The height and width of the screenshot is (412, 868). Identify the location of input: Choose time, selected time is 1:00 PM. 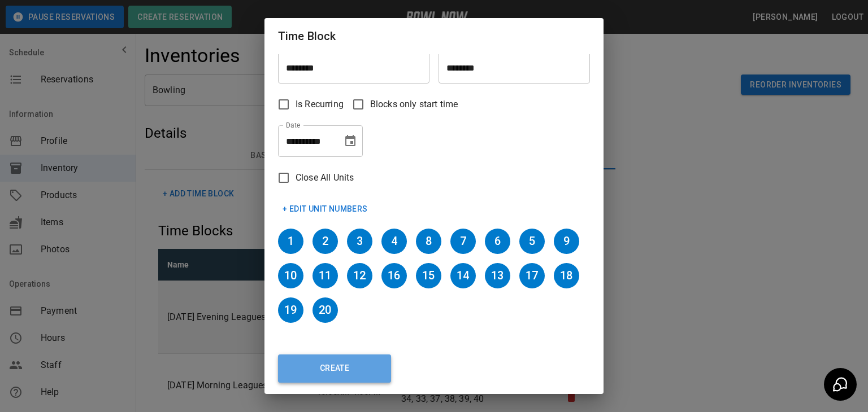
(350, 68).